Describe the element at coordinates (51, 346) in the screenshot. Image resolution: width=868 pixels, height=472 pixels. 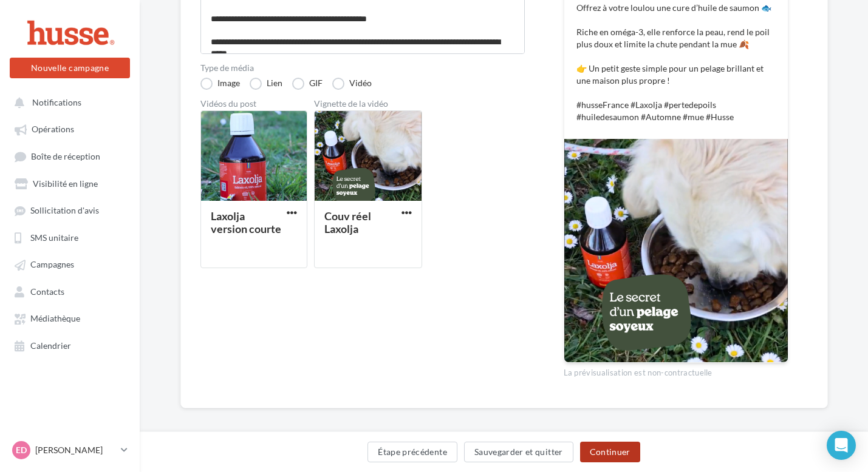
I see `span: Calendrier` at that location.